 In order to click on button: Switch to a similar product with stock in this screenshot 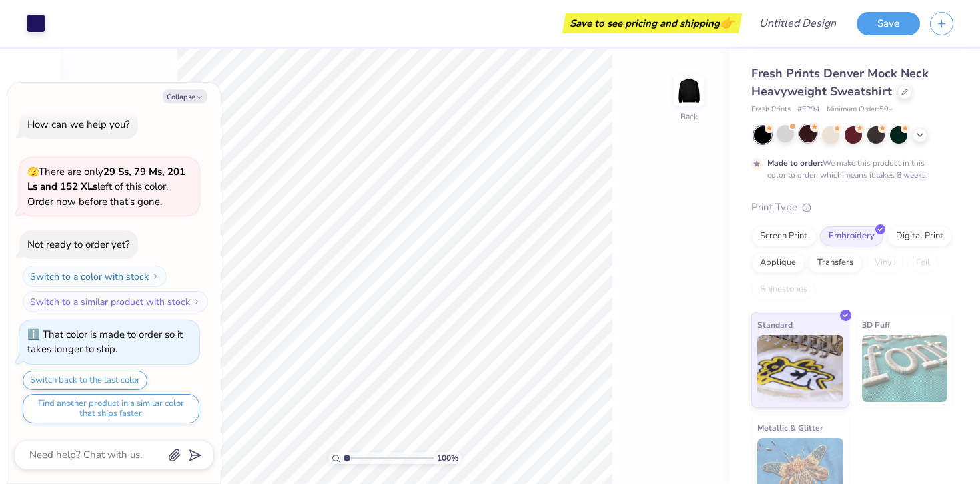, I will do `click(115, 302)`.